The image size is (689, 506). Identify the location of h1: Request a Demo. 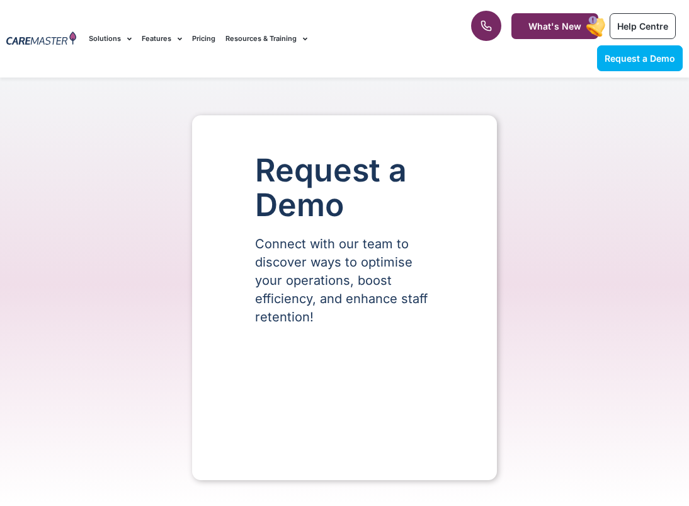
(345, 188).